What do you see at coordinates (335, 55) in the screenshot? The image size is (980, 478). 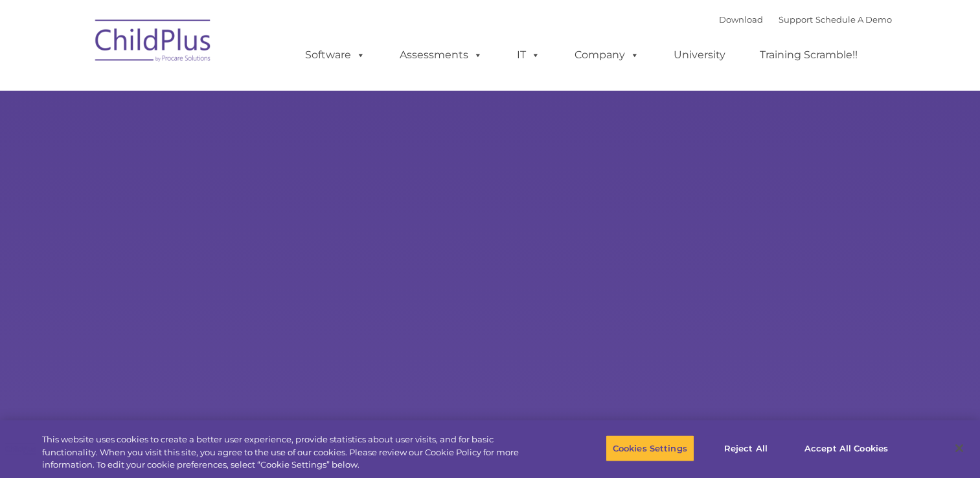 I see `a: Software` at bounding box center [335, 55].